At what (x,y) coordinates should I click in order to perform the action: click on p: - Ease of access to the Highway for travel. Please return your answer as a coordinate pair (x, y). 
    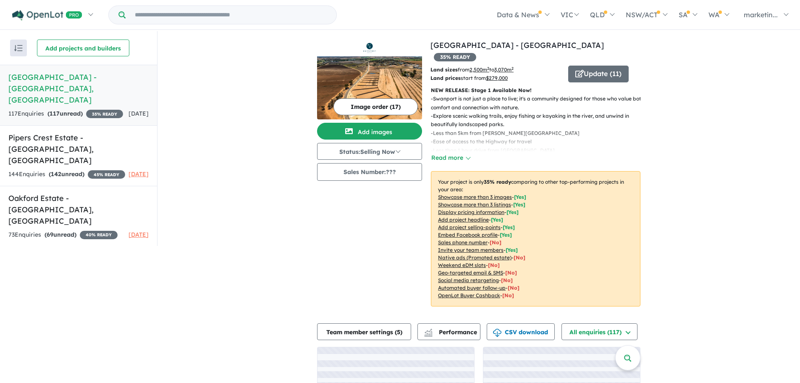
    Looking at the image, I should click on (539, 142).